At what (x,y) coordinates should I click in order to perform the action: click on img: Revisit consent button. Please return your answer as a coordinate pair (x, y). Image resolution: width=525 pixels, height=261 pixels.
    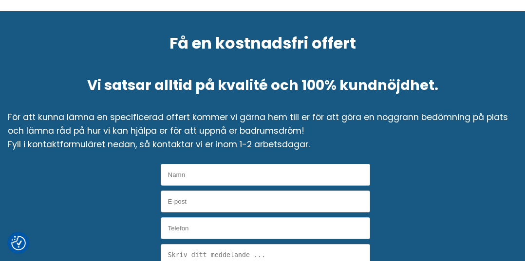
    Looking at the image, I should click on (18, 243).